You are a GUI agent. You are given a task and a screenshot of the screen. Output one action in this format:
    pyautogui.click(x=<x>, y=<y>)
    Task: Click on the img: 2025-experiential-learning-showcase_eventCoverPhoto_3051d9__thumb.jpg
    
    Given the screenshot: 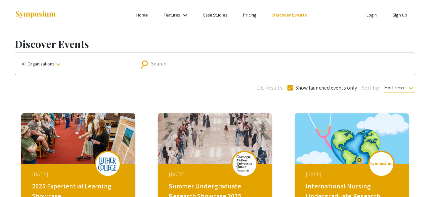 What is the action you would take?
    pyautogui.click(x=78, y=139)
    